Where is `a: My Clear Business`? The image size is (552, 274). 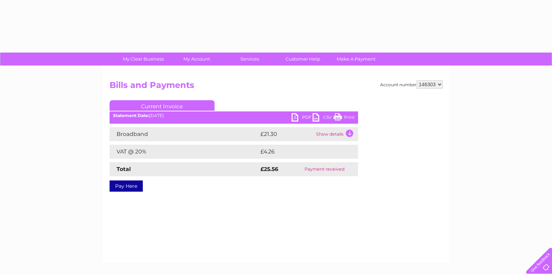 a: My Clear Business is located at coordinates (143, 59).